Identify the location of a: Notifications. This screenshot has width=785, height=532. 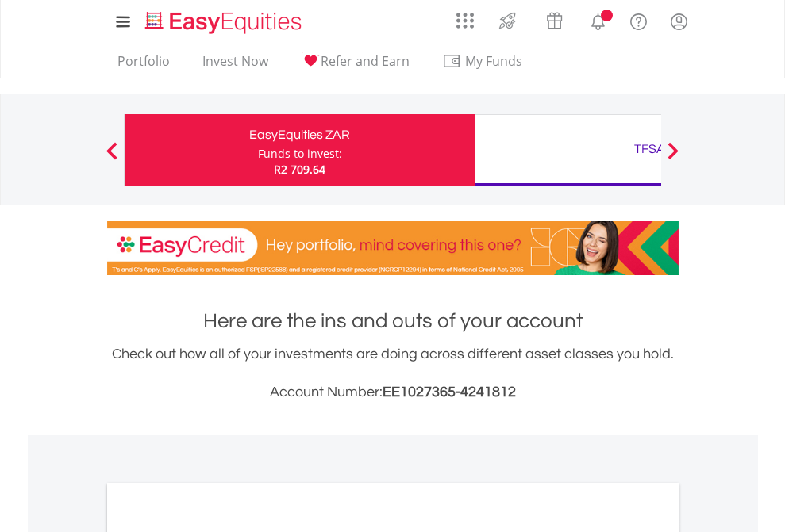
(598, 20).